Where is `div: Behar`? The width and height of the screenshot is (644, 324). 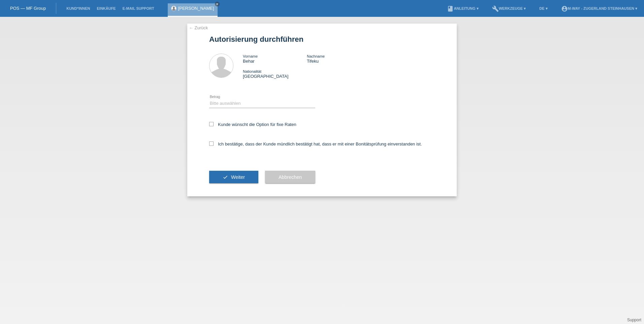 div: Behar is located at coordinates (275, 59).